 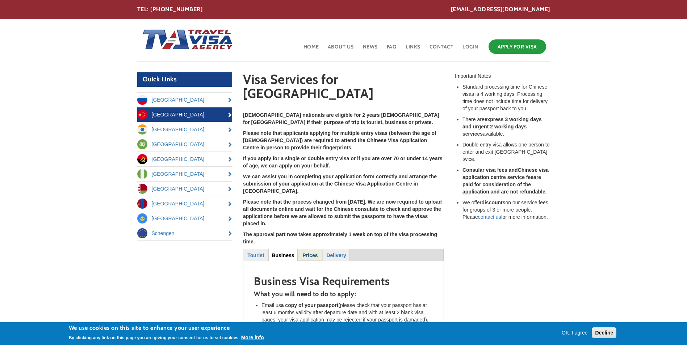 I want to click on a: Contact, so click(x=441, y=49).